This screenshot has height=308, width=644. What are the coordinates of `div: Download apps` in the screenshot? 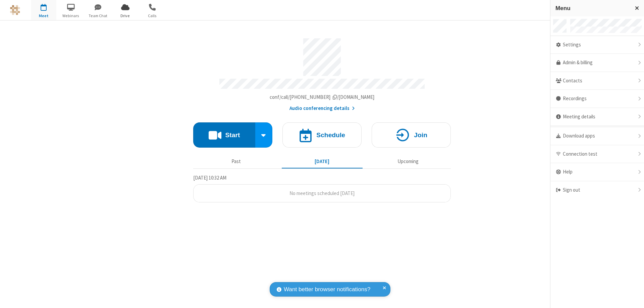 It's located at (597, 136).